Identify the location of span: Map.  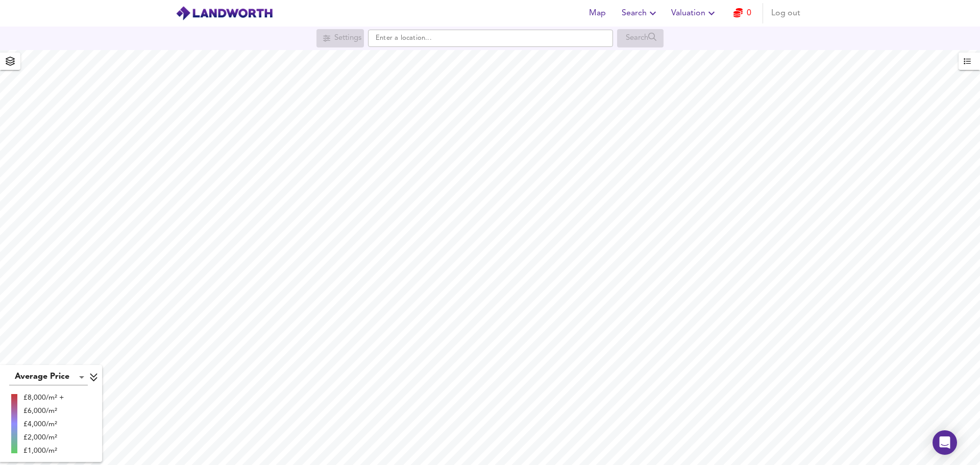
(597, 13).